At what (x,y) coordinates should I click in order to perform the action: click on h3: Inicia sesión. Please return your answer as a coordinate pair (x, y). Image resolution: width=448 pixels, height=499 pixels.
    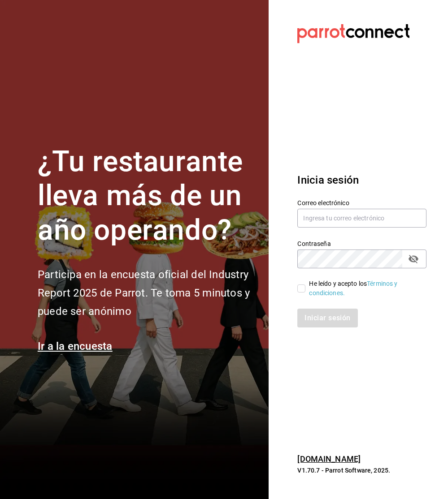
    Looking at the image, I should click on (362, 180).